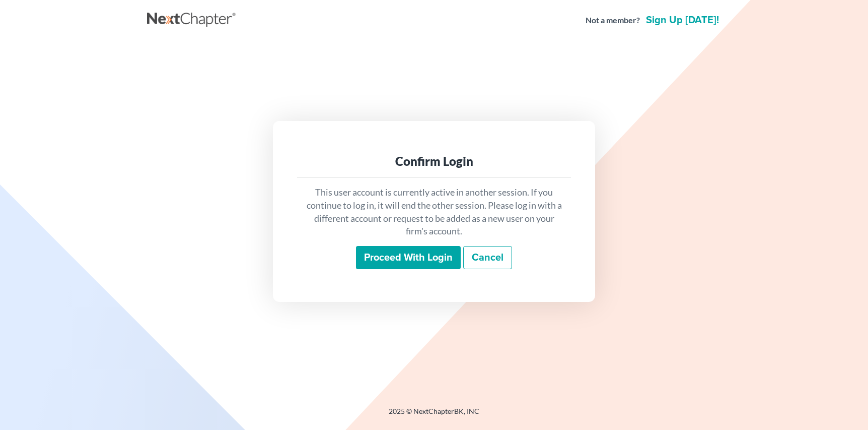 The image size is (868, 430). Describe the element at coordinates (434, 212) in the screenshot. I see `p: This user account is currently active in another session. If you continue to log in, it will end ...` at that location.